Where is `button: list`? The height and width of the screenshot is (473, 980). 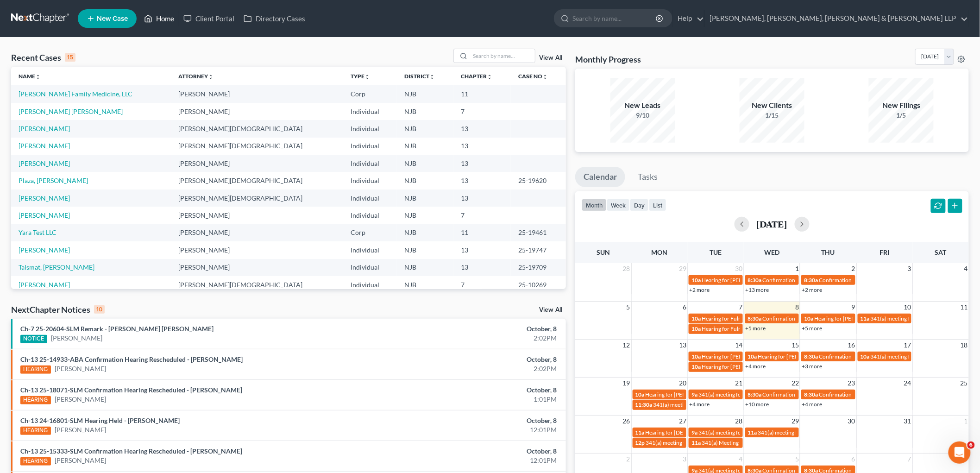 button: list is located at coordinates (658, 205).